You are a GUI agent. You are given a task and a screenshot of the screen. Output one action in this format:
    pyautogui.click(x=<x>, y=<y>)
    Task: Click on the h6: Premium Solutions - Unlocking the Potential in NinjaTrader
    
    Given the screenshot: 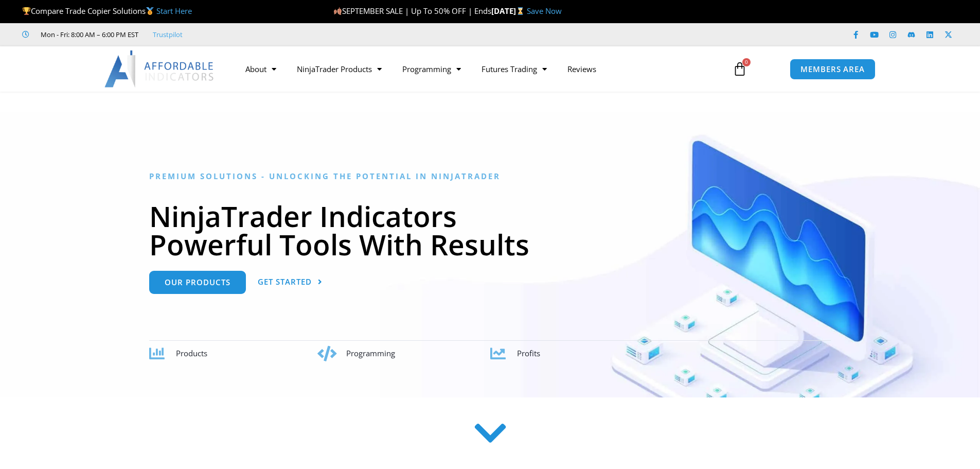 What is the action you would take?
    pyautogui.click(x=490, y=176)
    